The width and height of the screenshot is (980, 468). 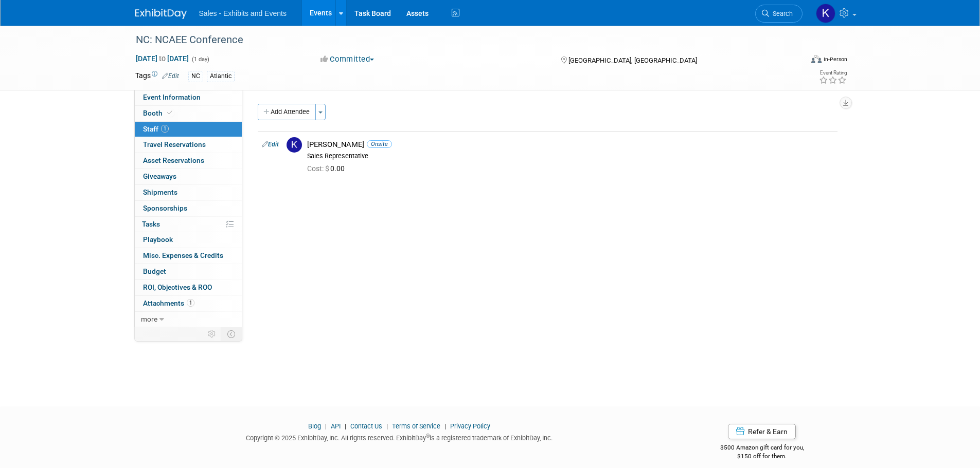 What do you see at coordinates (162, 59) in the screenshot?
I see `span: to` at bounding box center [162, 59].